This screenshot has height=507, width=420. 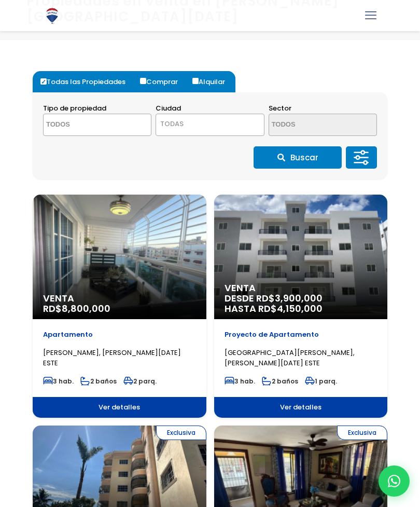 I want to click on span: RD$, so click(x=77, y=309).